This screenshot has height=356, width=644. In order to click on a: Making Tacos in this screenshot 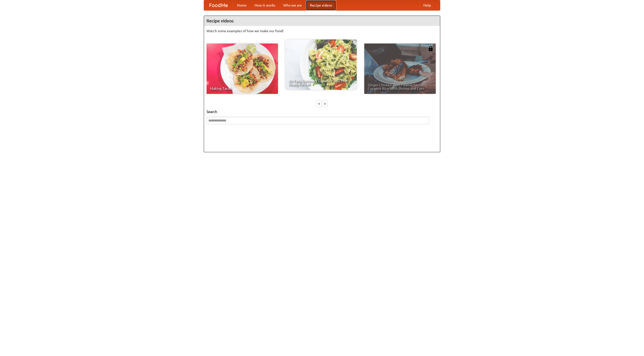, I will do `click(242, 69)`.